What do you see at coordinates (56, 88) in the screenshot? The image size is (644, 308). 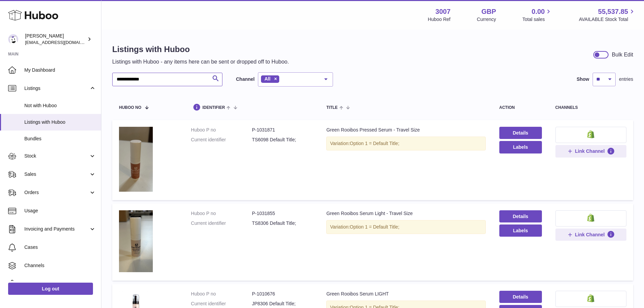 I see `span: Listings` at bounding box center [56, 88].